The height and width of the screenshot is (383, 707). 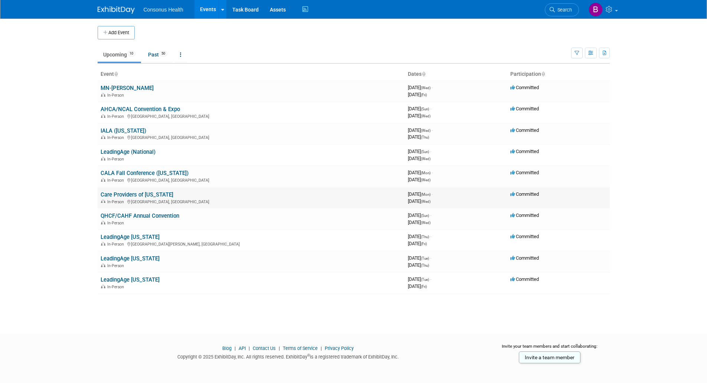 What do you see at coordinates (550, 349) in the screenshot?
I see `div: Invite your team members and start collaborating:` at bounding box center [550, 349].